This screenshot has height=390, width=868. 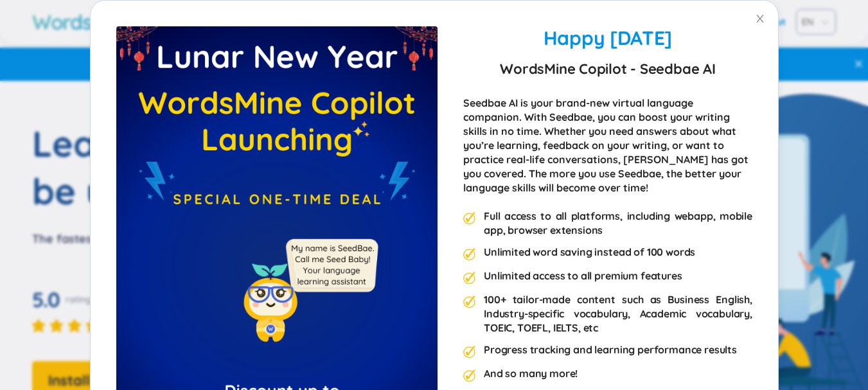 What do you see at coordinates (760, 19) in the screenshot?
I see `button: Close` at bounding box center [760, 19].